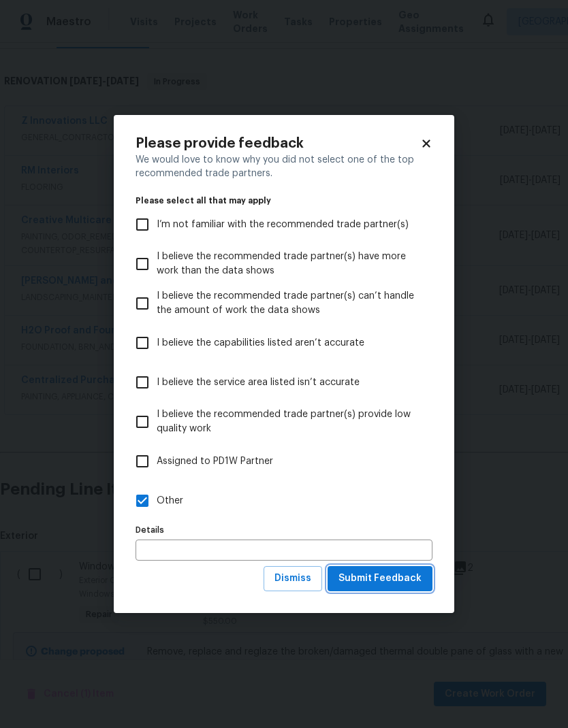 Image resolution: width=568 pixels, height=728 pixels. I want to click on span: I believe the capabilities listed aren’t accurate, so click(260, 343).